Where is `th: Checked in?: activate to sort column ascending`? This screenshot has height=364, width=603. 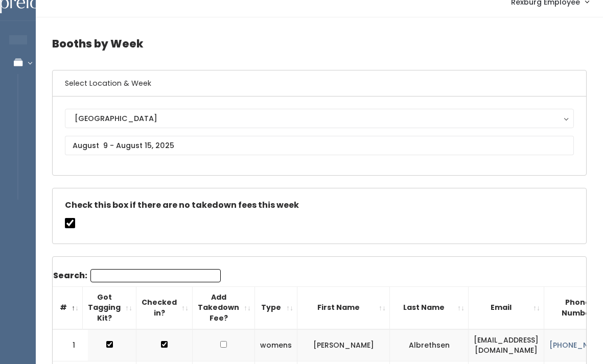 th: Checked in?: activate to sort column ascending is located at coordinates (164, 308).